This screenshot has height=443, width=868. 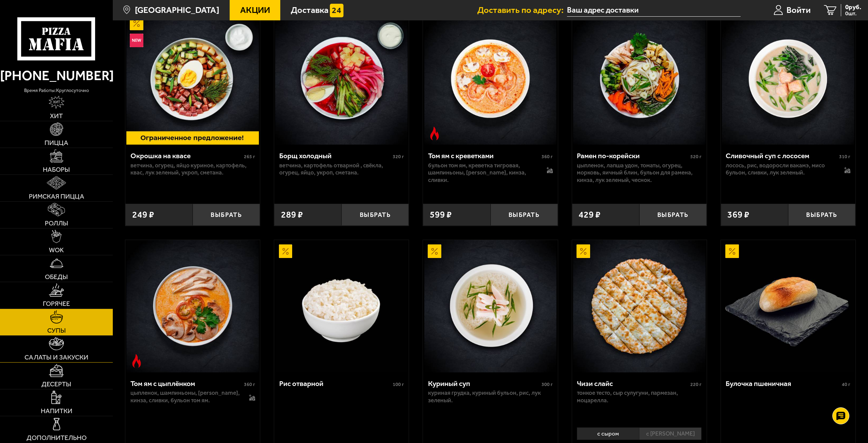 What do you see at coordinates (788, 306) in the screenshot?
I see `img: Булочка пшеничная` at bounding box center [788, 306].